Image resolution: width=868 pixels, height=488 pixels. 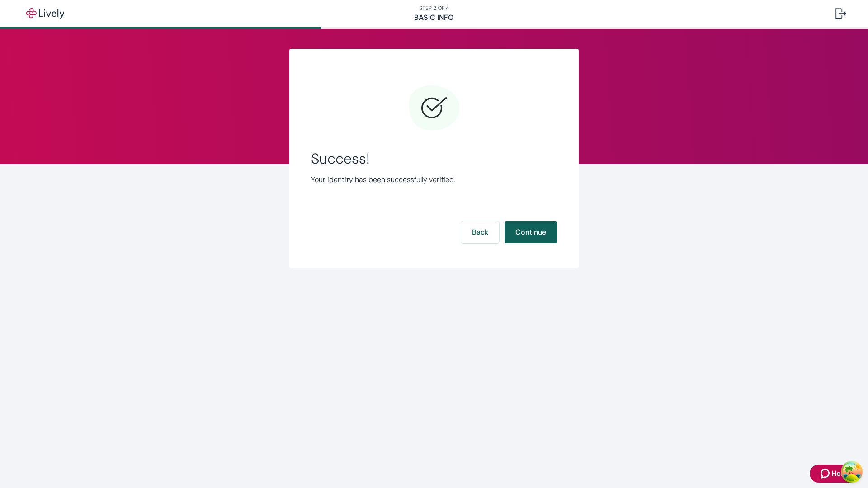 I want to click on span: Success!, so click(x=434, y=159).